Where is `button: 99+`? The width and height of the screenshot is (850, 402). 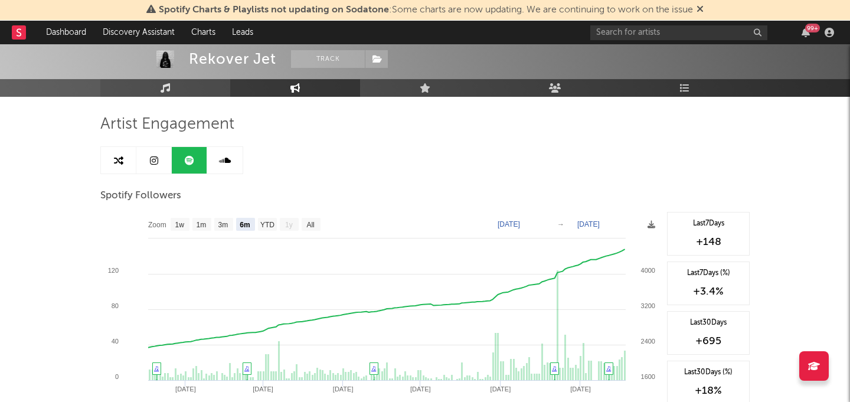
button: 99+ is located at coordinates (805, 32).